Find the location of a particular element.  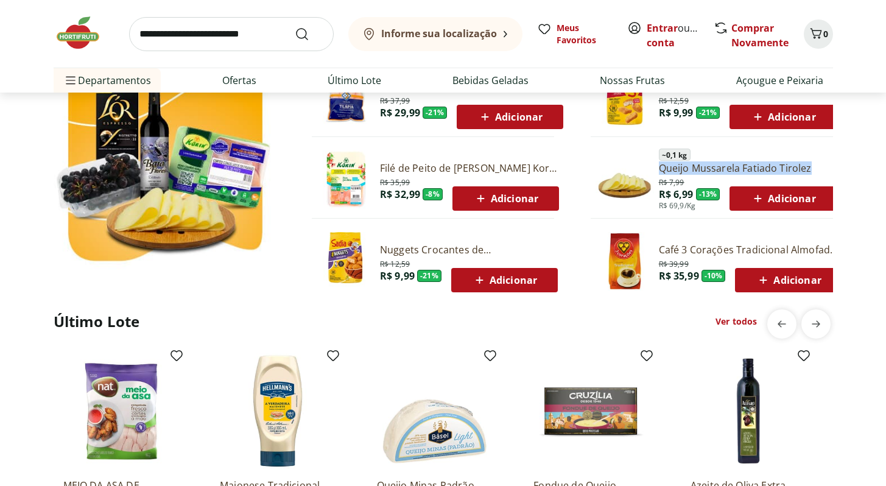

a: Ver todos is located at coordinates (736, 321).